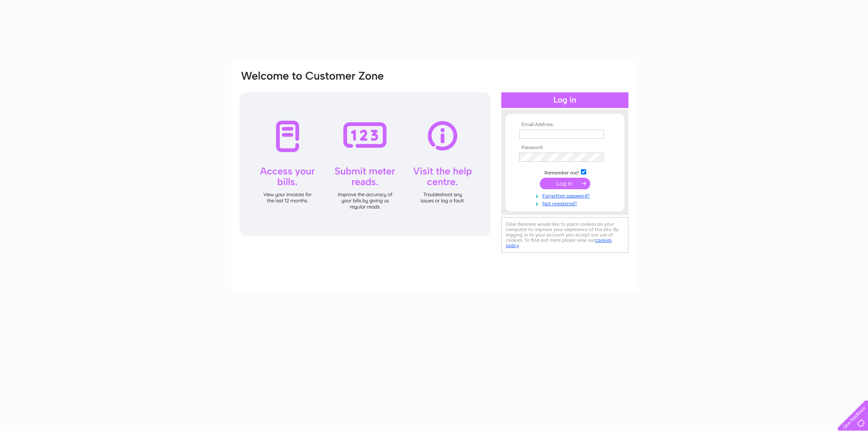 The height and width of the screenshot is (431, 868). What do you see at coordinates (565, 172) in the screenshot?
I see `td: Remember me?` at bounding box center [565, 172].